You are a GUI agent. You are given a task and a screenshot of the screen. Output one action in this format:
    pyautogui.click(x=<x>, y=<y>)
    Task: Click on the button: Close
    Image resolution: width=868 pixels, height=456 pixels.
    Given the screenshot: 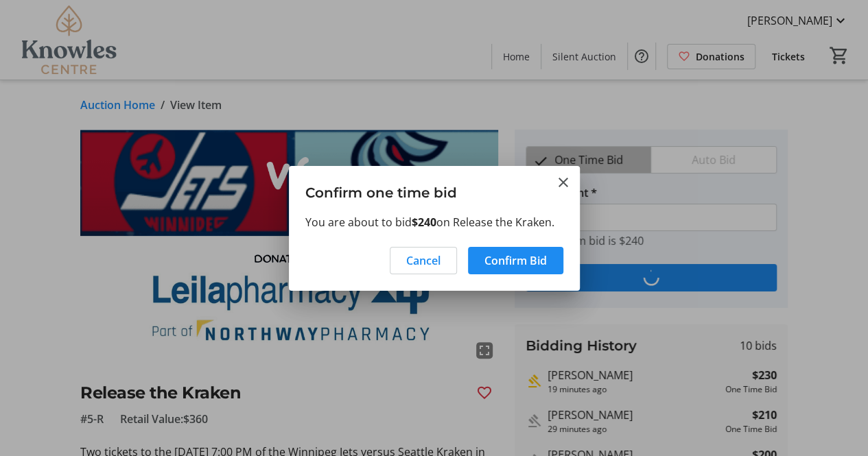 What is the action you would take?
    pyautogui.click(x=564, y=182)
    